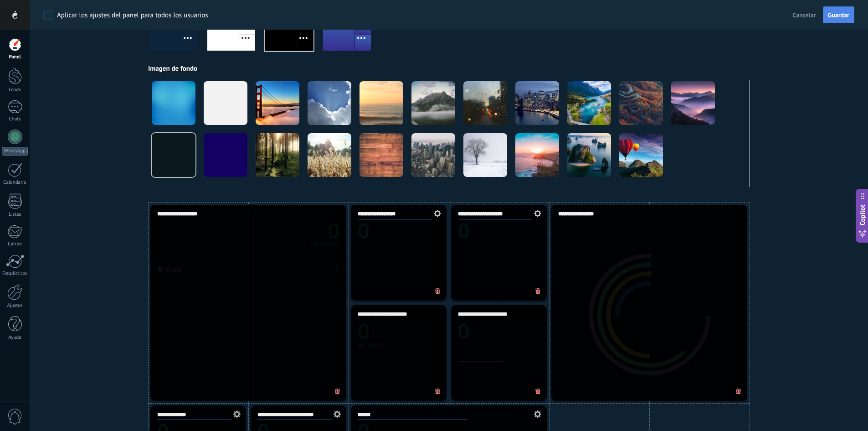 This screenshot has height=431, width=868. What do you see at coordinates (15, 274) in the screenshot?
I see `div: Estadísticas` at bounding box center [15, 274].